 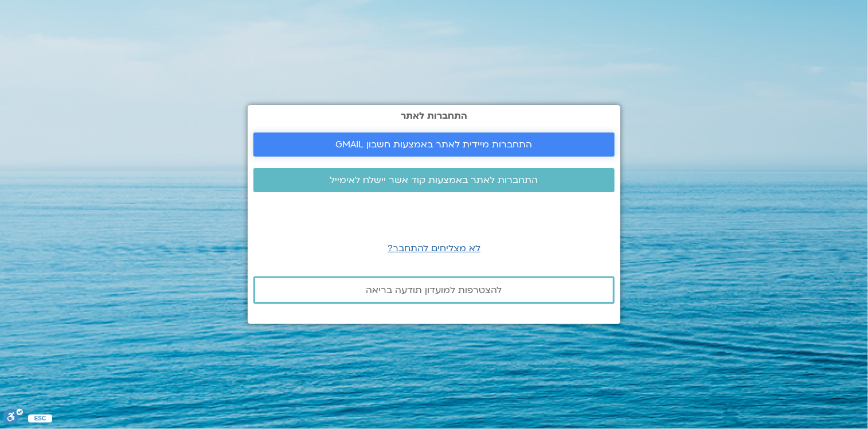 I want to click on h2: התחברות לאתר, so click(x=434, y=116).